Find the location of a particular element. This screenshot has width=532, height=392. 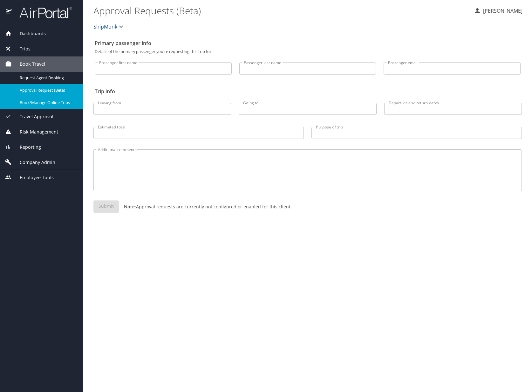

img: icon-airportal.png is located at coordinates (9, 12).